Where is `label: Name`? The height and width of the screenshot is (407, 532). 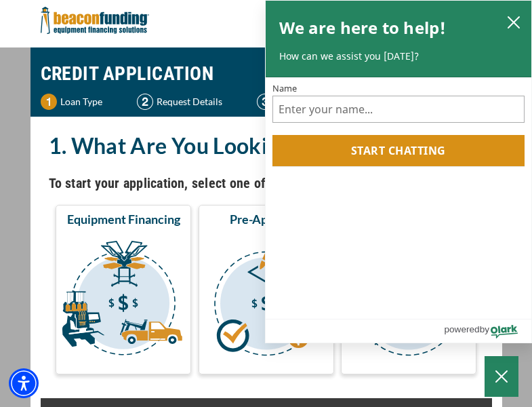
label: Name is located at coordinates (398, 88).